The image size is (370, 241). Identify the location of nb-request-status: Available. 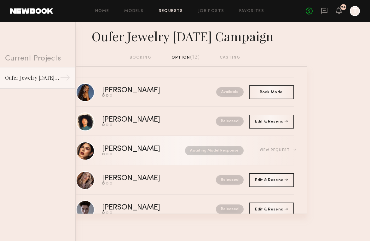
(230, 92).